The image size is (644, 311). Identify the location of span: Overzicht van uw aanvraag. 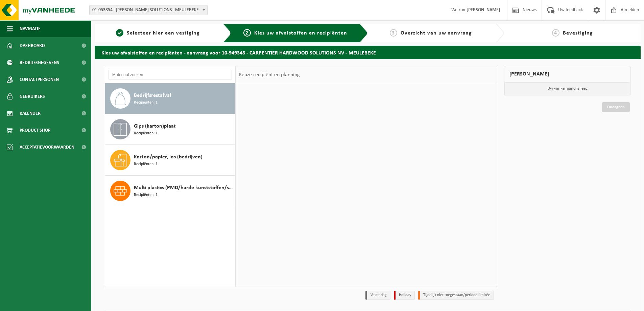
(436, 33).